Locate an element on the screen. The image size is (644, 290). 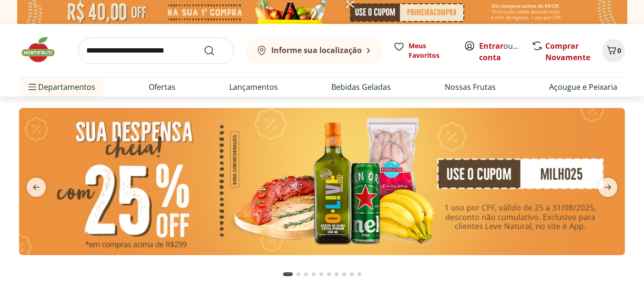
b: Informe sua localização is located at coordinates (317, 50).